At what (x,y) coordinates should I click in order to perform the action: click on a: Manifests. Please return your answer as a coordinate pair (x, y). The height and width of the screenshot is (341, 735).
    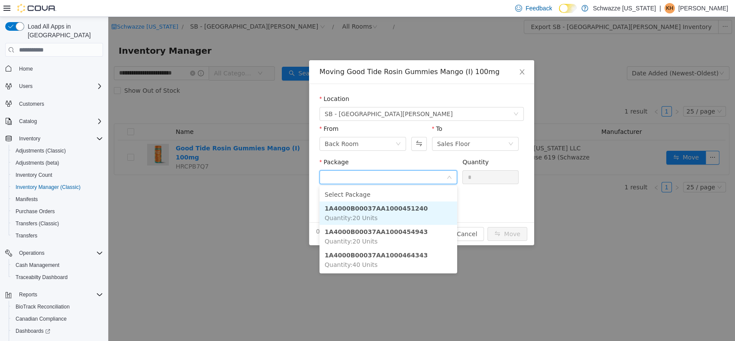
    Looking at the image, I should click on (26, 199).